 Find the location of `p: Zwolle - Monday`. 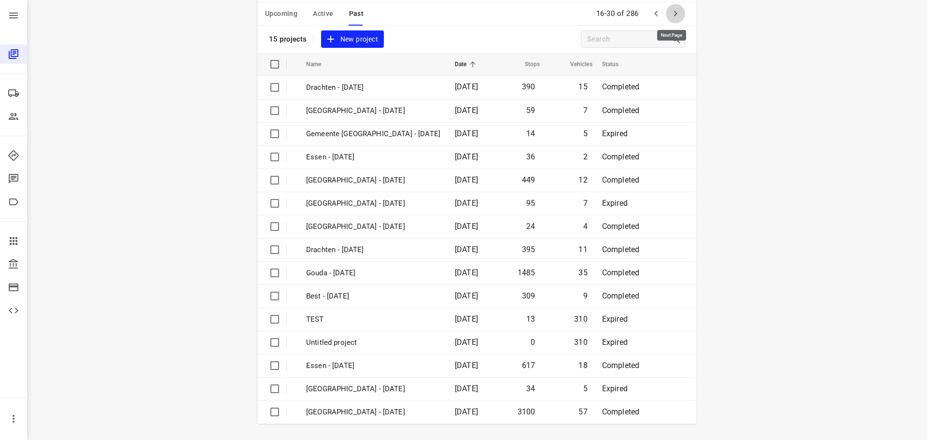

p: Zwolle - Monday is located at coordinates (373, 412).